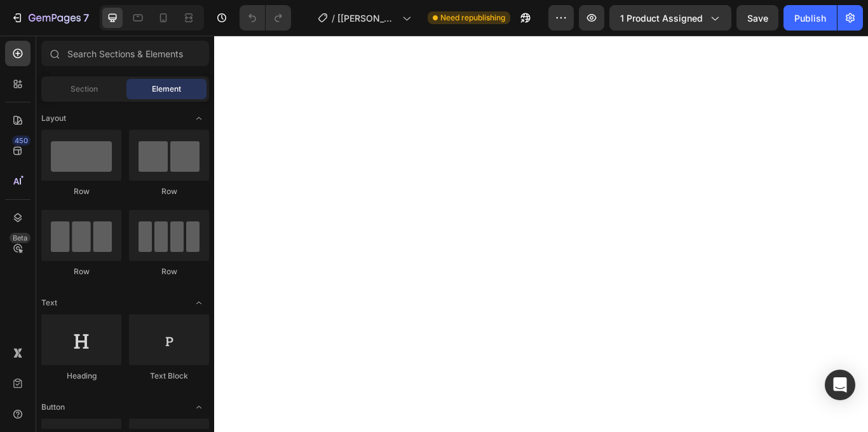 The width and height of the screenshot is (868, 432). I want to click on span: Section, so click(84, 89).